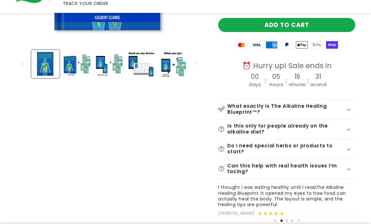  I want to click on button: Previous slide, so click(275, 221).